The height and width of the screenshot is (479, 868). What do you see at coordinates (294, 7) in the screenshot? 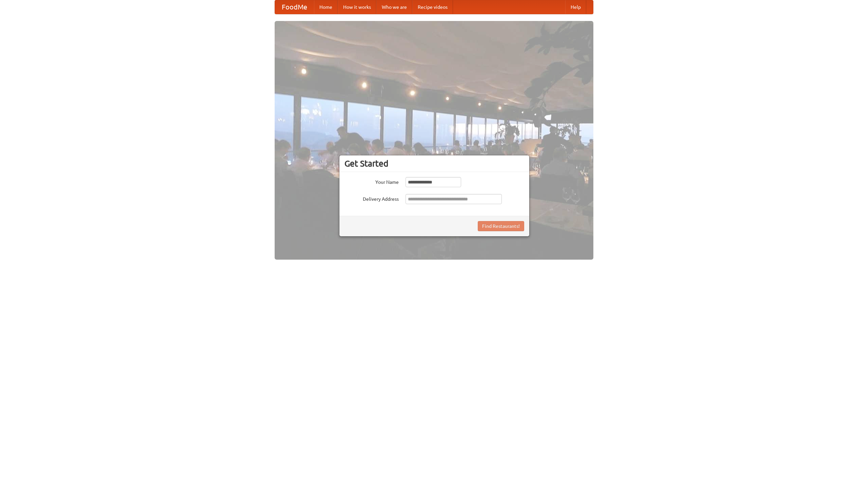
I see `a: FoodMe` at bounding box center [294, 7].